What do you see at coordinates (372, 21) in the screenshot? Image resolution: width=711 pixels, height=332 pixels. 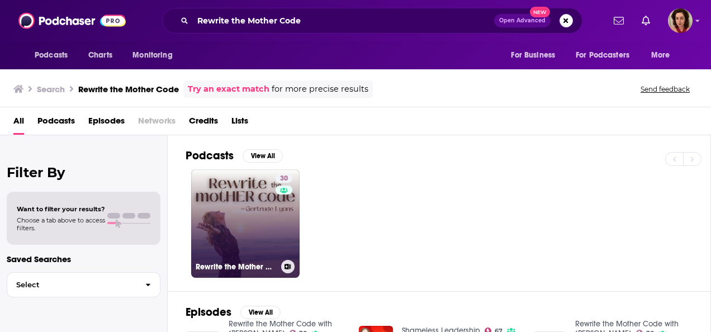 I see `div: Search podcasts, credits, & more...` at bounding box center [372, 21].